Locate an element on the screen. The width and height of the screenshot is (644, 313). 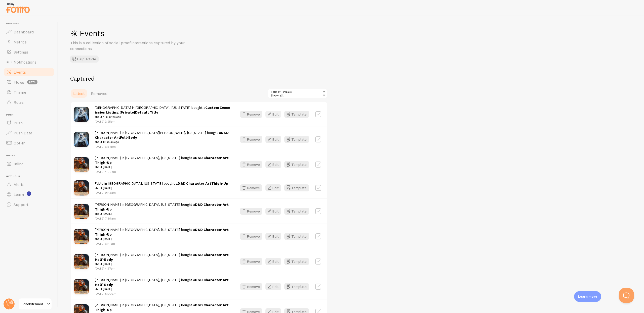
a: Notifications is located at coordinates (29, 62).